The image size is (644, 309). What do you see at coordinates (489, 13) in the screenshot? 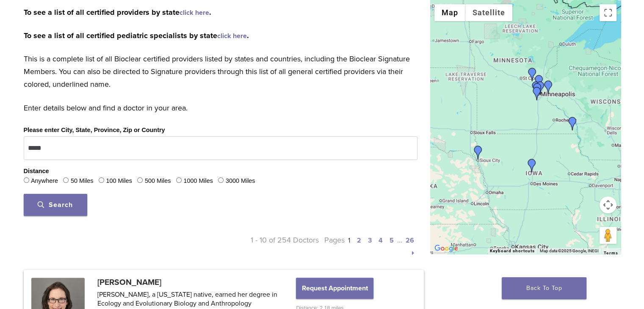
I see `button: Show satellite imagery` at bounding box center [489, 13].